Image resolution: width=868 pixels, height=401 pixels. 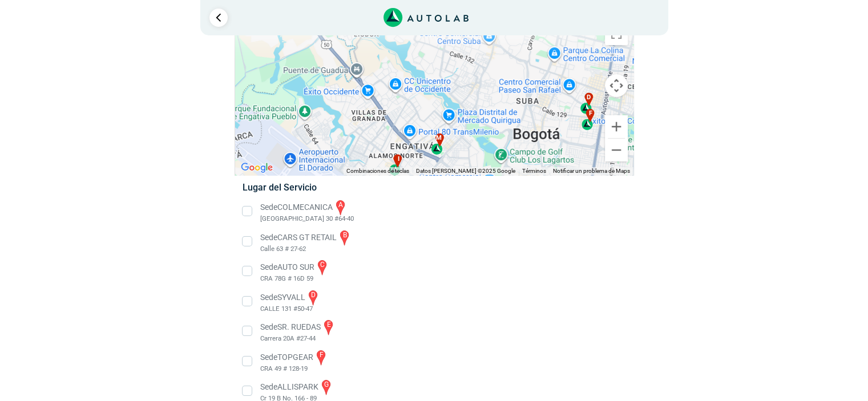 I want to click on button: Controles de visualización del mapa, so click(x=616, y=86).